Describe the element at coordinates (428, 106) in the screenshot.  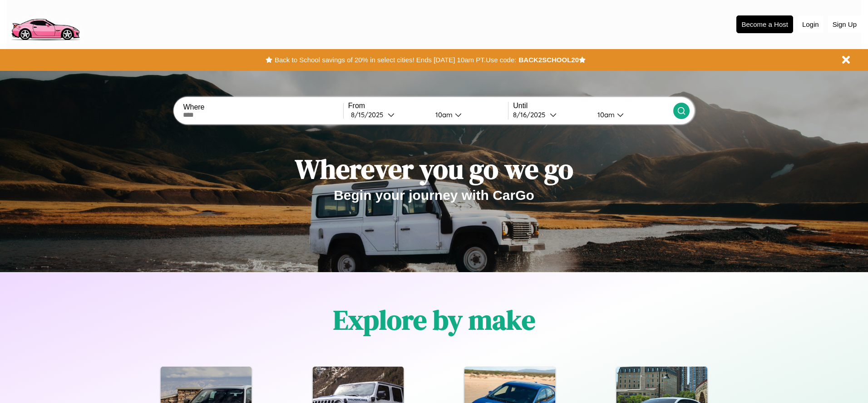
I see `label: From` at that location.